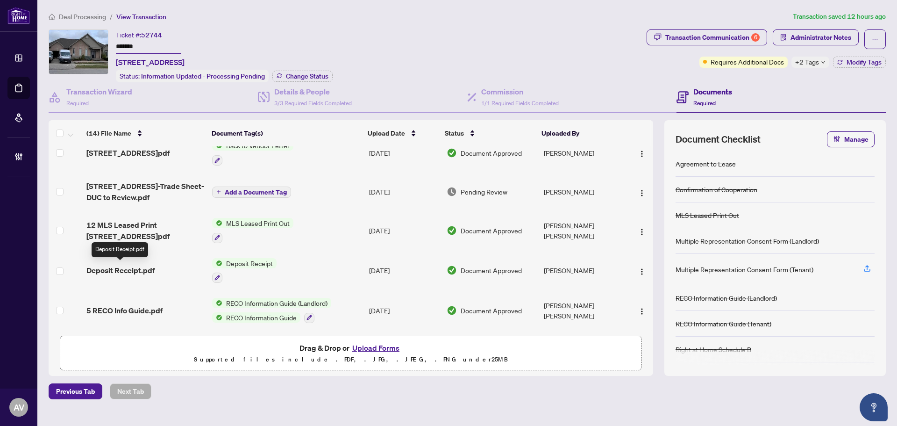 Image resolution: width=897 pixels, height=426 pixels. Describe the element at coordinates (313, 92) in the screenshot. I see `h4: Details & People` at that location.